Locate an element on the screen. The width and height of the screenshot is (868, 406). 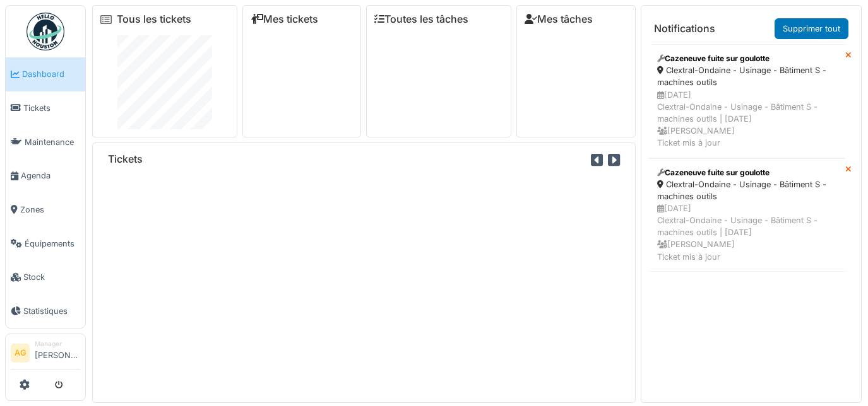
h6: Tickets is located at coordinates (125, 159).